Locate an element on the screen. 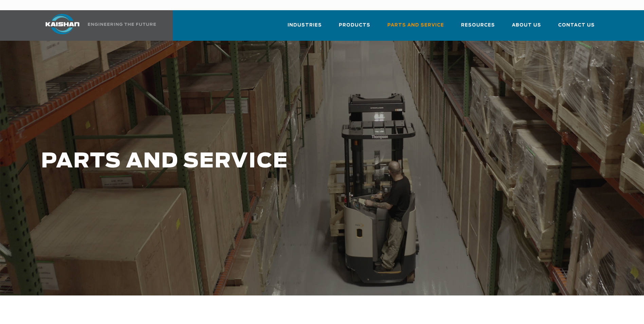 The height and width of the screenshot is (324, 644). img: Engineering the future is located at coordinates (122, 24).